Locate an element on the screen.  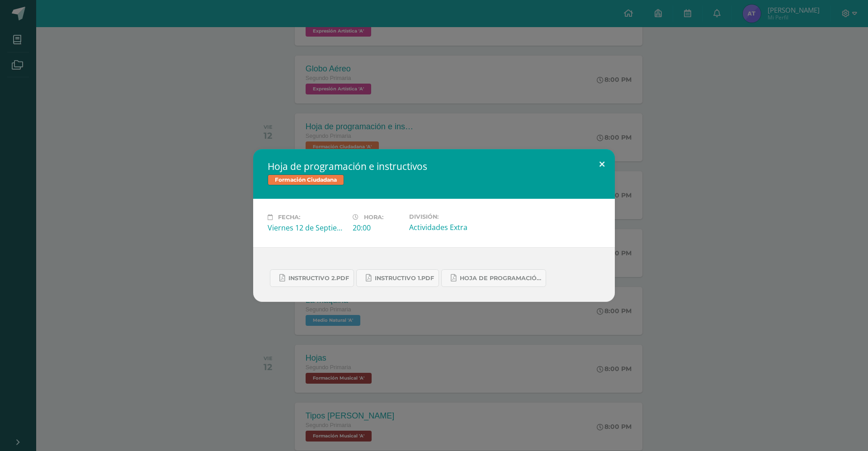
button: Close (Esc) is located at coordinates (602, 165).